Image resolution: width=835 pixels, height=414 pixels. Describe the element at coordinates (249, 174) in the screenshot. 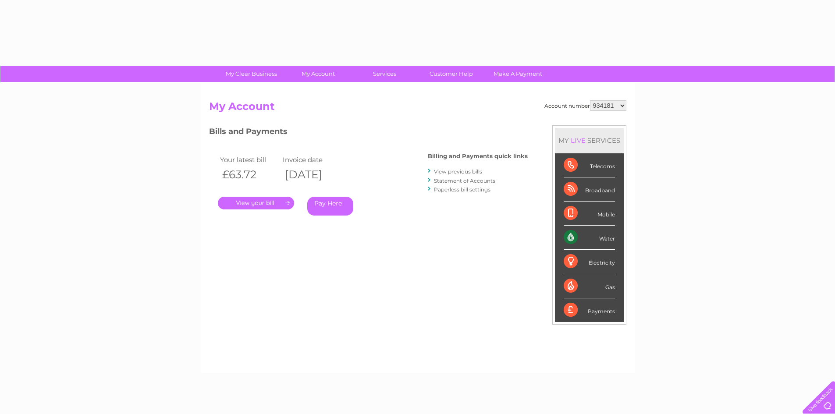

I see `th: £63.72` at that location.